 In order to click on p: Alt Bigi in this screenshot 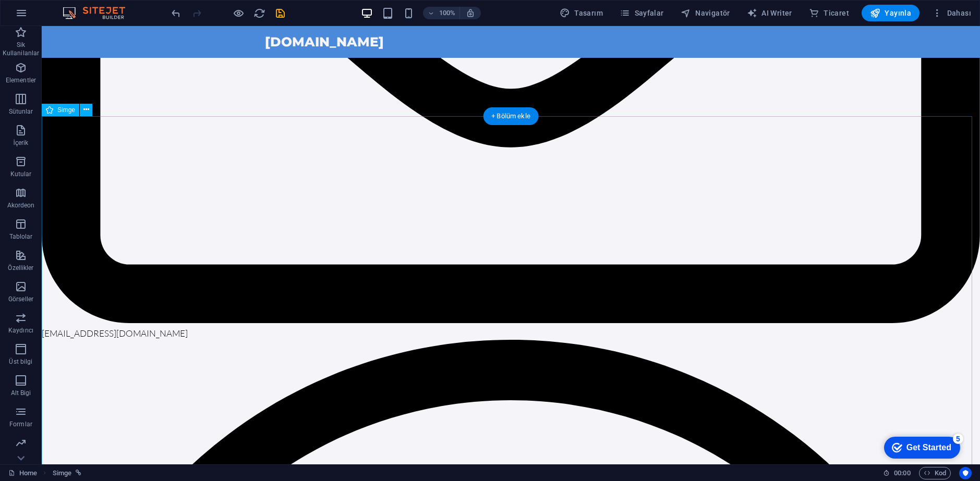, I will do `click(21, 393)`.